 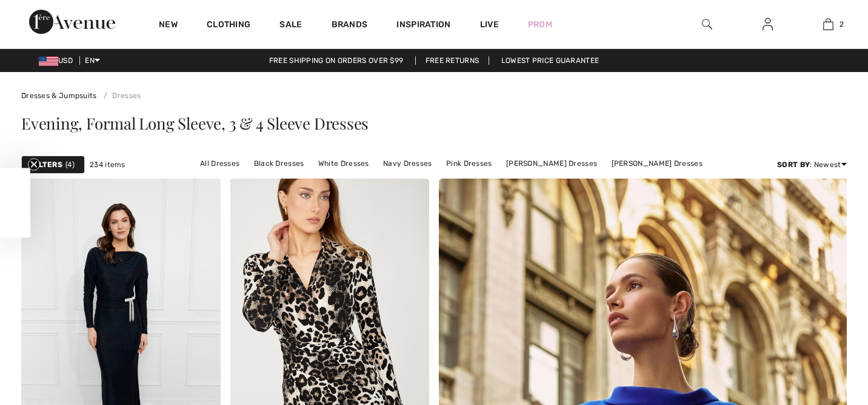 I want to click on a: Clothing, so click(x=228, y=26).